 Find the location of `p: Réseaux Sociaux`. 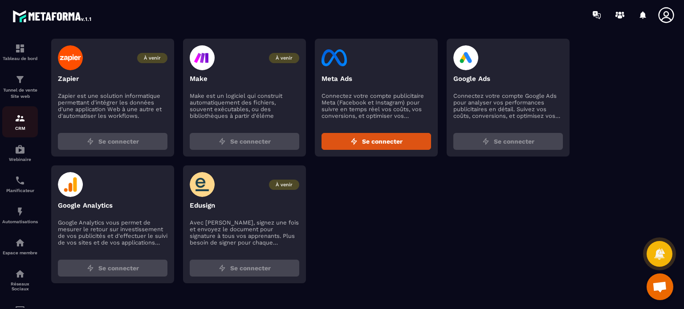

p: Réseaux Sociaux is located at coordinates (20, 287).